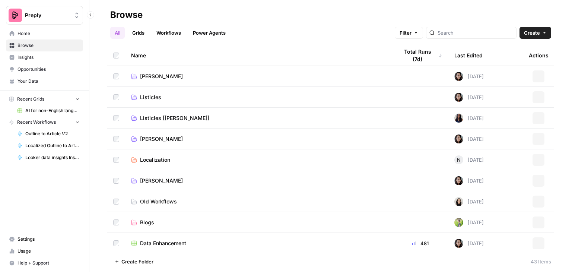 The image size is (572, 272). What do you see at coordinates (147, 222) in the screenshot?
I see `span: Blogs` at bounding box center [147, 222].